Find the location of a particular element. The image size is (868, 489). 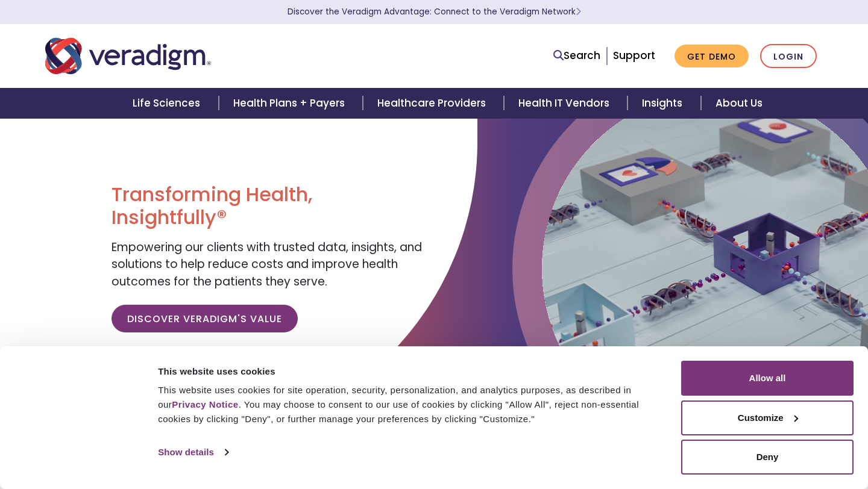

a: Show details is located at coordinates (193, 452).